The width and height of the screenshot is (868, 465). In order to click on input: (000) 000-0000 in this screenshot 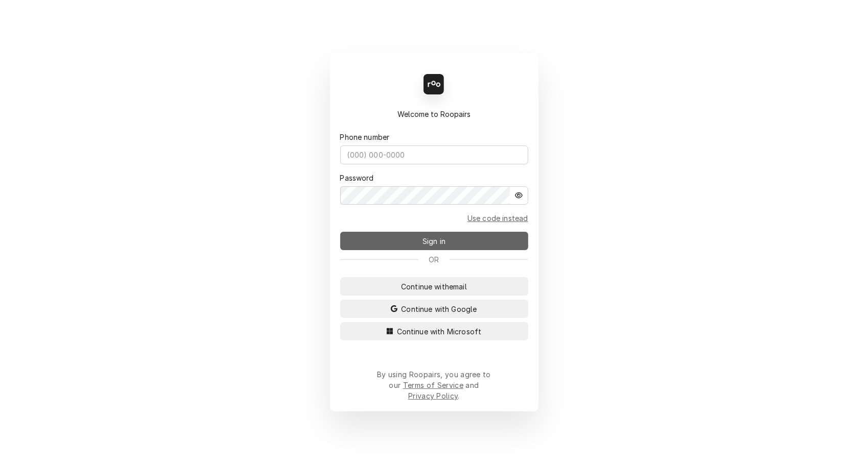, I will do `click(434, 154)`.